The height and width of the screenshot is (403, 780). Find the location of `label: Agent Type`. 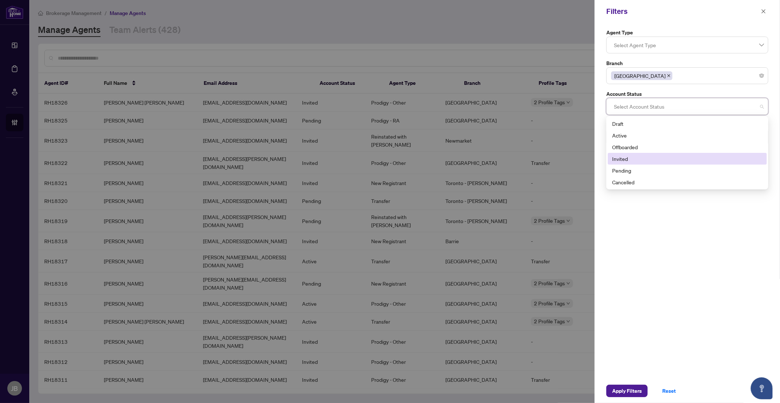

label: Agent Type is located at coordinates (687, 33).